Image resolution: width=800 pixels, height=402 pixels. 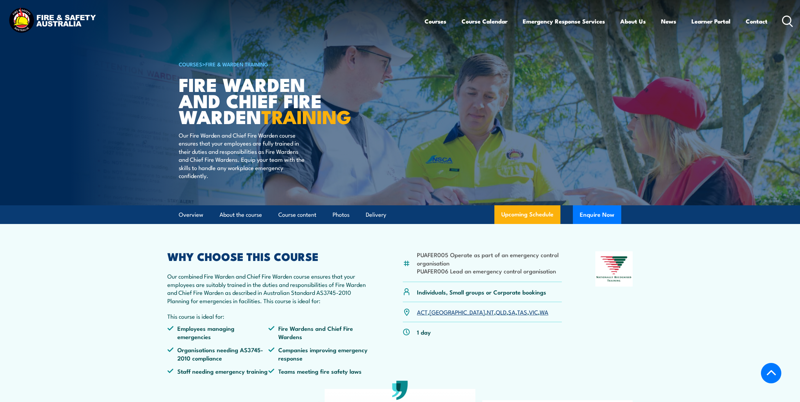 What do you see at coordinates (533, 312) in the screenshot?
I see `a: VIC` at bounding box center [533, 312].